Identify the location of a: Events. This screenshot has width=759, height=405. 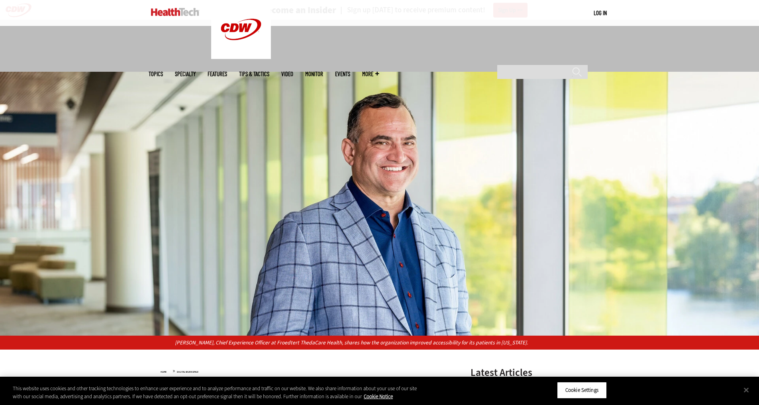
(343, 74).